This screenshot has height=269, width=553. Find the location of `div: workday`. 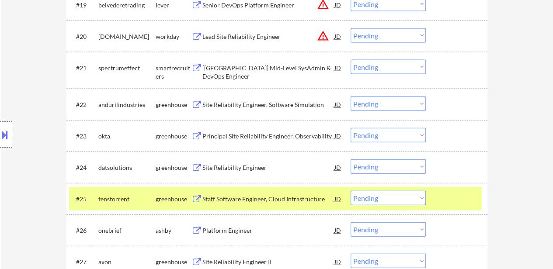

div: workday is located at coordinates (173, 37).